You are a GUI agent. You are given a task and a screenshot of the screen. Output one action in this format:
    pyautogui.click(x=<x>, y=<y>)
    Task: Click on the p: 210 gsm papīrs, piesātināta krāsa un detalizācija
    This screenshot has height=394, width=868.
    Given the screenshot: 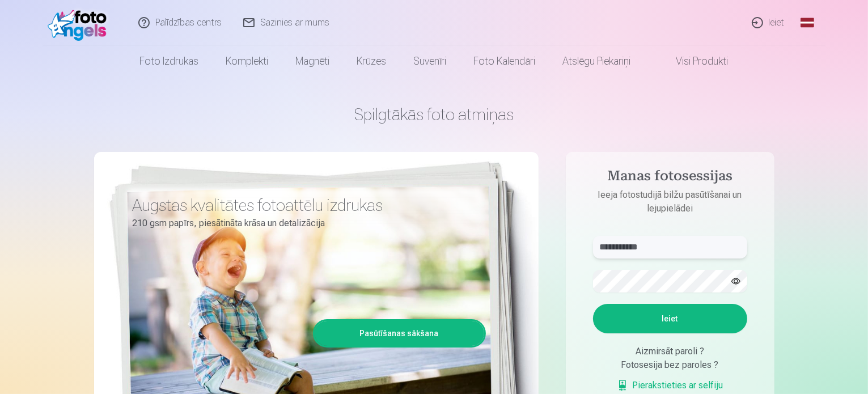 What is the action you would take?
    pyautogui.click(x=305, y=223)
    